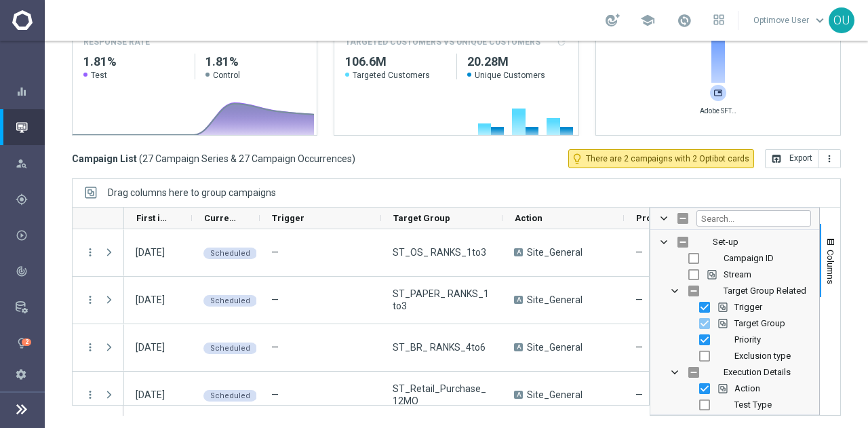  What do you see at coordinates (22, 163) in the screenshot?
I see `i: person_search` at bounding box center [22, 163].